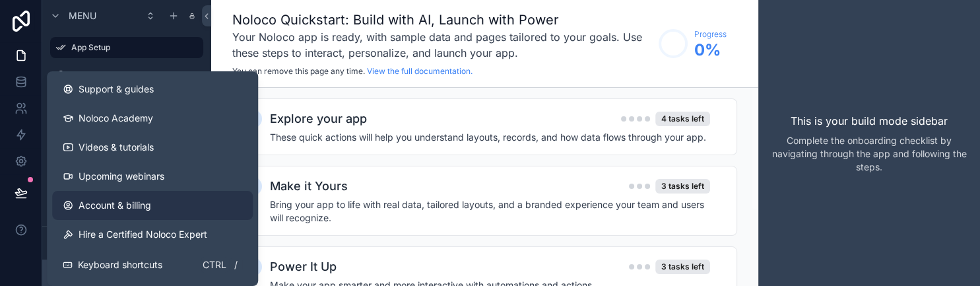  What do you see at coordinates (115, 205) in the screenshot?
I see `span: Account & billing` at bounding box center [115, 205].